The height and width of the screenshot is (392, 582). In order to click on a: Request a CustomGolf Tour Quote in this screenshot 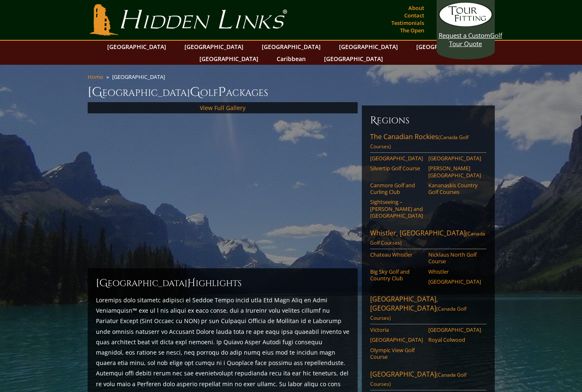, I will do `click(466, 25)`.